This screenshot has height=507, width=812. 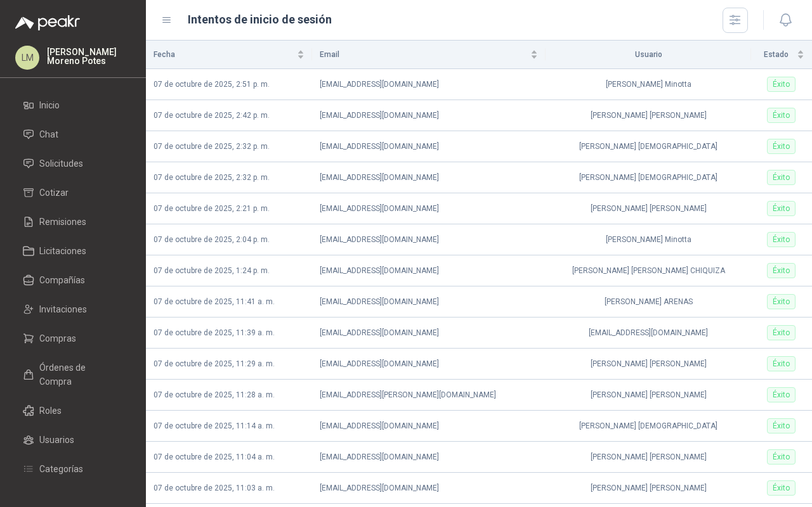 I want to click on span: Chat, so click(x=49, y=134).